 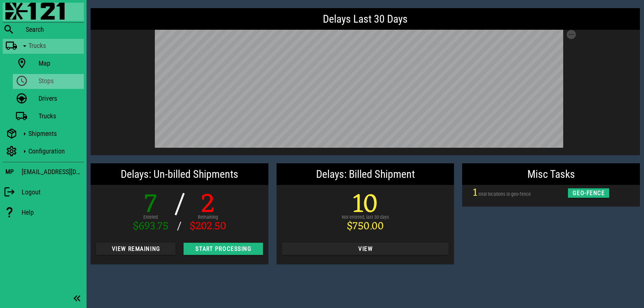 I want to click on div: Stops, so click(x=60, y=81).